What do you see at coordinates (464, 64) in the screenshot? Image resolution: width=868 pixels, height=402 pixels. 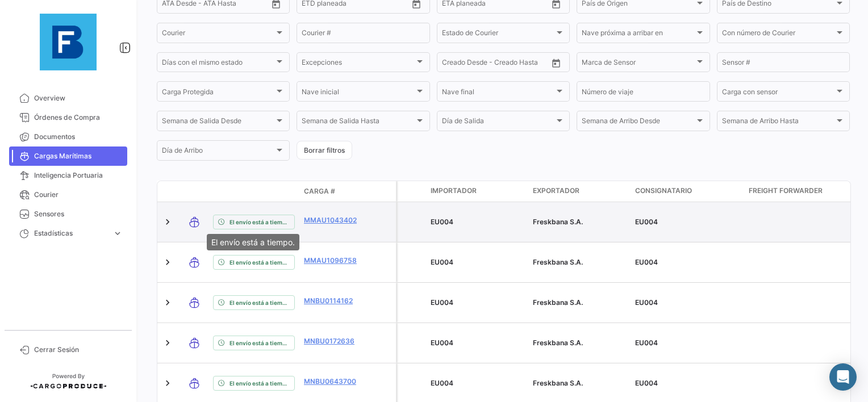 I see `input: Creado Desde` at bounding box center [464, 64].